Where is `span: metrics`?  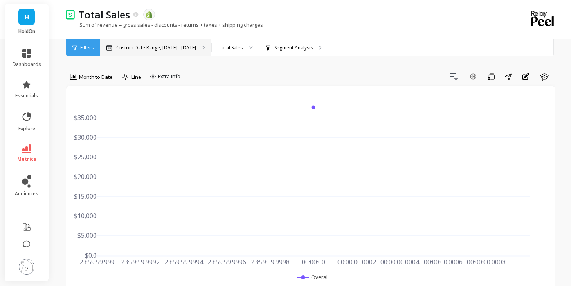 span: metrics is located at coordinates (27, 159).